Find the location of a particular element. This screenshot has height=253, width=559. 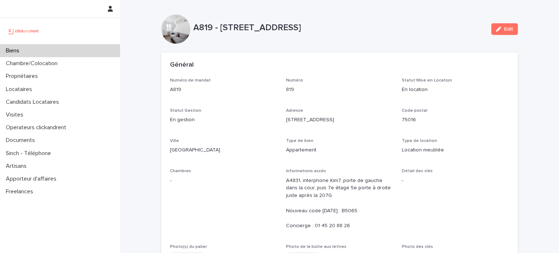

span: Type de location is located at coordinates (420, 141).